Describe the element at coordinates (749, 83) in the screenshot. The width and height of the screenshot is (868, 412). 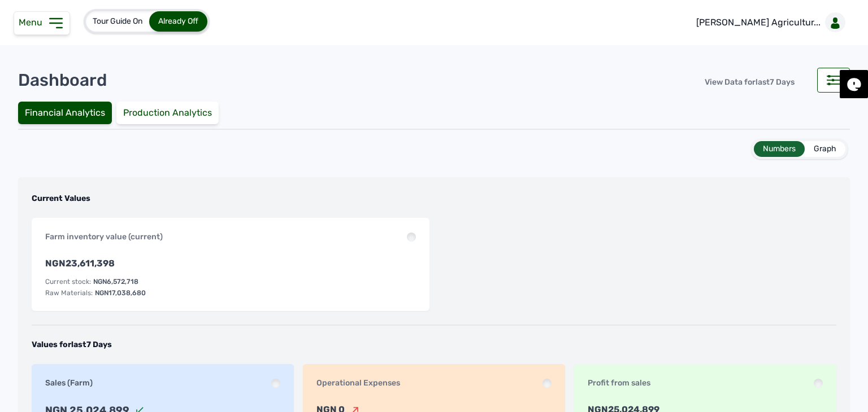
I see `div: View Data for 7 Days` at that location.